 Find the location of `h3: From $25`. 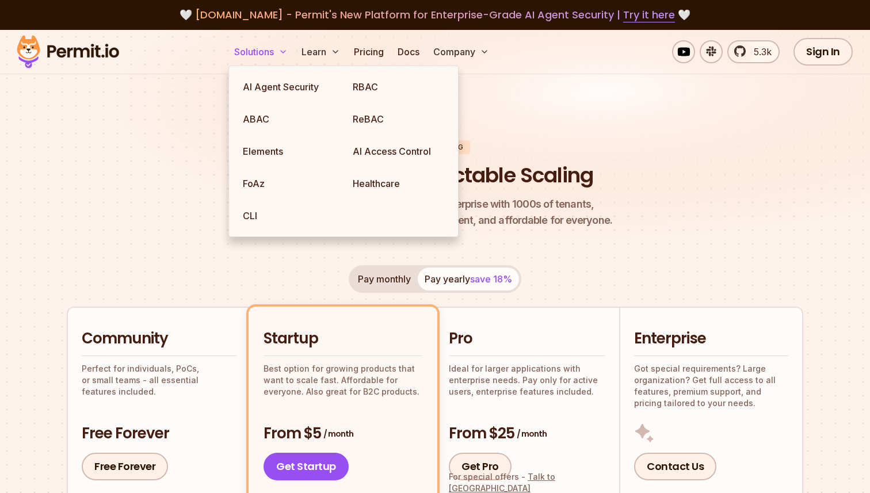

h3: From $25 is located at coordinates (527, 434).